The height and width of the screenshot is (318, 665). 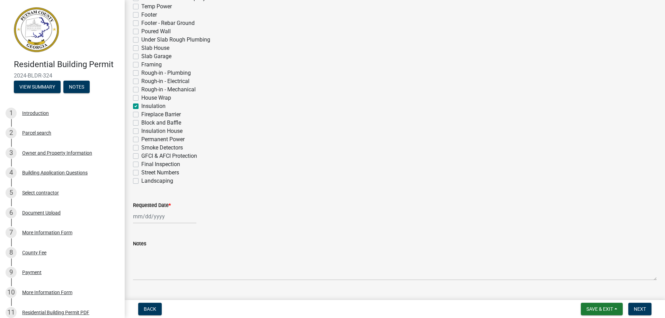 I want to click on button: View Summary, so click(x=37, y=87).